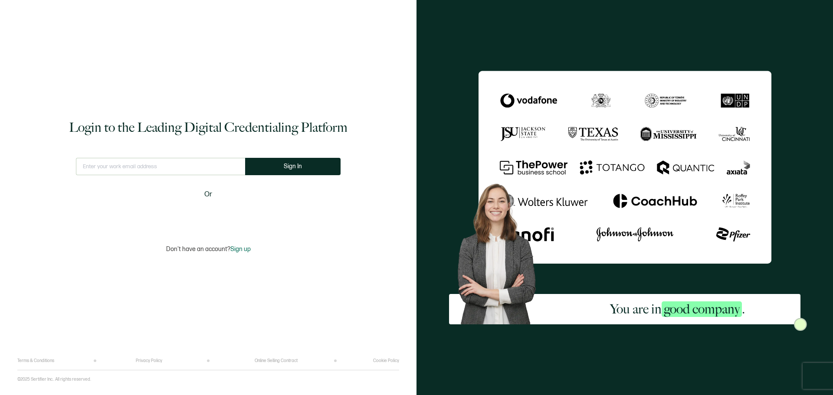 This screenshot has height=395, width=833. I want to click on input: Enter your work email address, so click(161, 167).